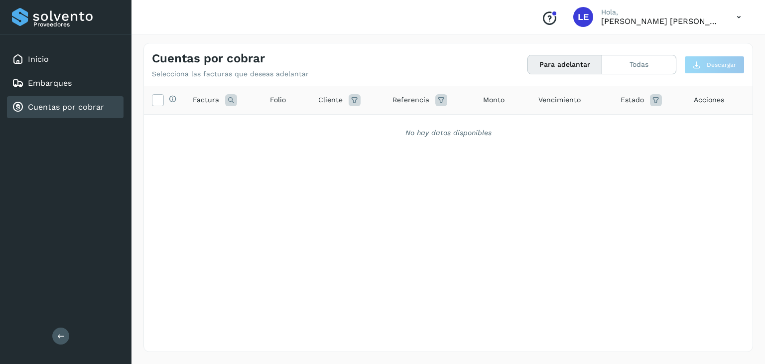 The width and height of the screenshot is (765, 364). I want to click on h4: Cuentas por cobrar, so click(208, 58).